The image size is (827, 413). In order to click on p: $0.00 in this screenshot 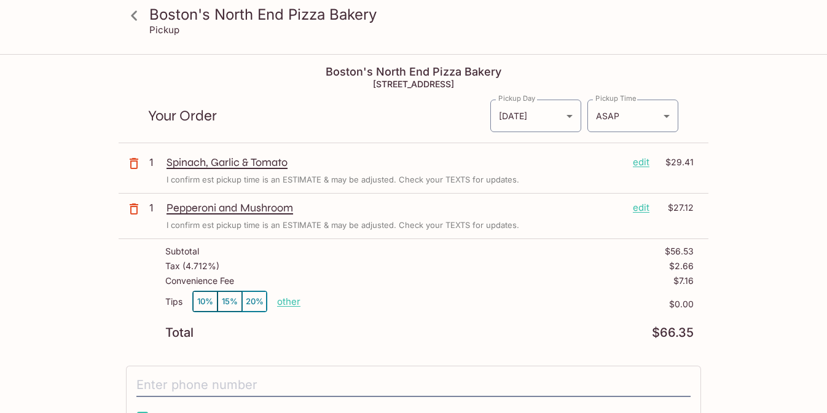, I will do `click(497, 304)`.